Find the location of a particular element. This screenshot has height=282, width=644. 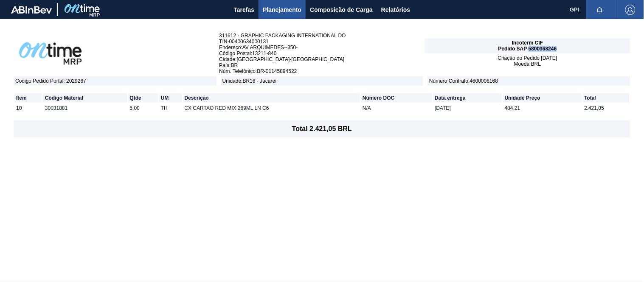

footer: Total 2.421,05 BRL is located at coordinates (321, 129).